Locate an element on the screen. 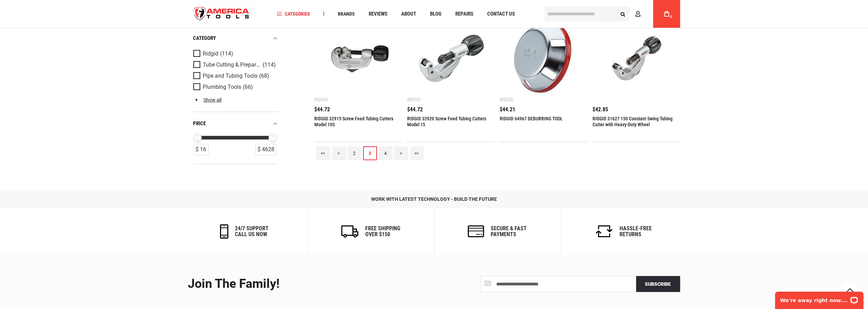  img: RIDGID 64967 DEBURRING TOOL is located at coordinates (544, 58).